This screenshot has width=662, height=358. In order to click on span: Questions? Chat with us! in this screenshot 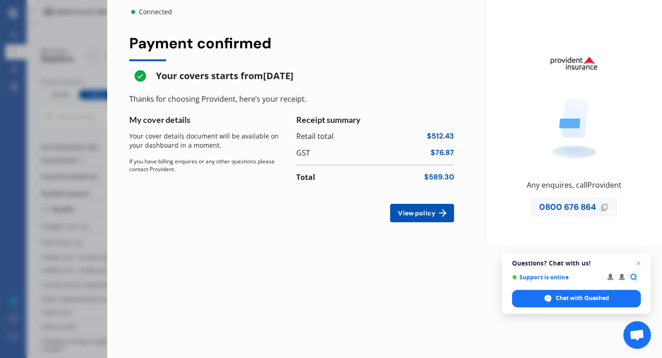, I will do `click(576, 263)`.